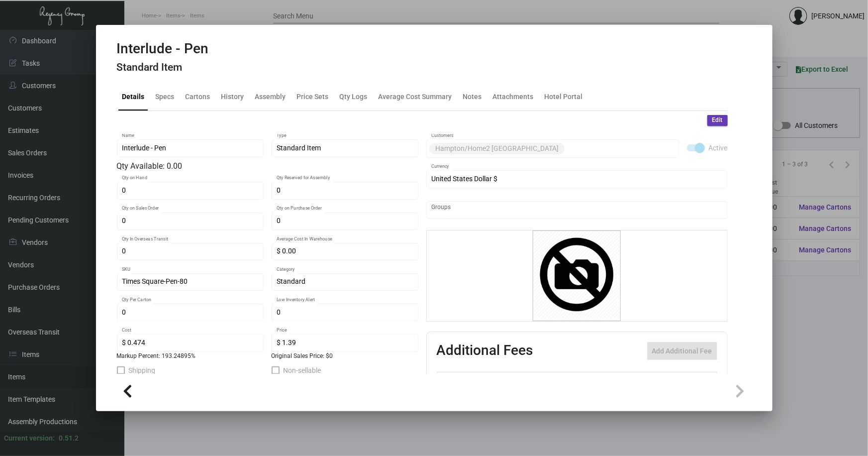  What do you see at coordinates (271, 97) in the screenshot?
I see `div: Assembly` at bounding box center [271, 97].